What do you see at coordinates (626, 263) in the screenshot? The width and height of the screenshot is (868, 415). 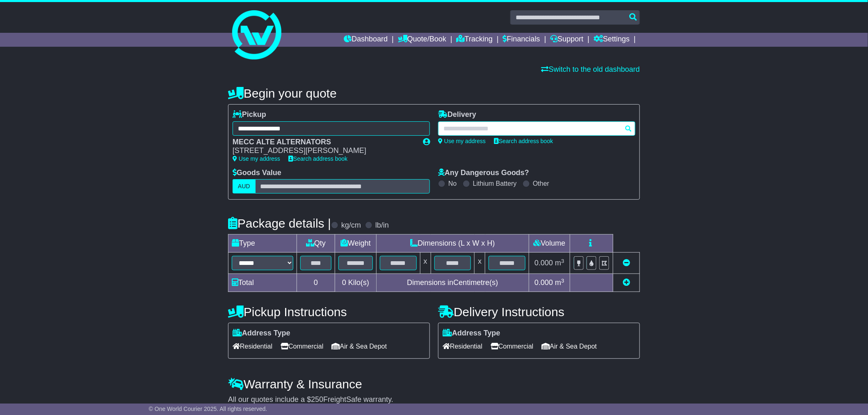 I see `a: Remove this item` at bounding box center [626, 263].